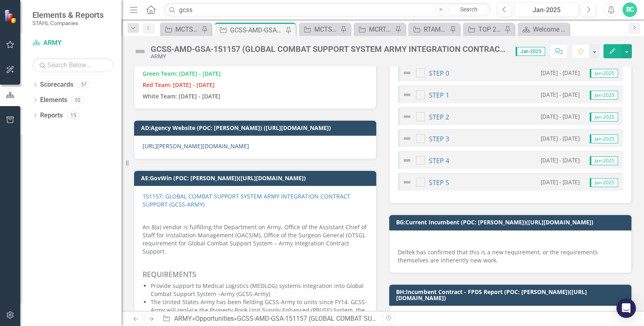 The width and height of the screenshot is (644, 326). Describe the element at coordinates (439, 95) in the screenshot. I see `a: STEP 1` at that location.